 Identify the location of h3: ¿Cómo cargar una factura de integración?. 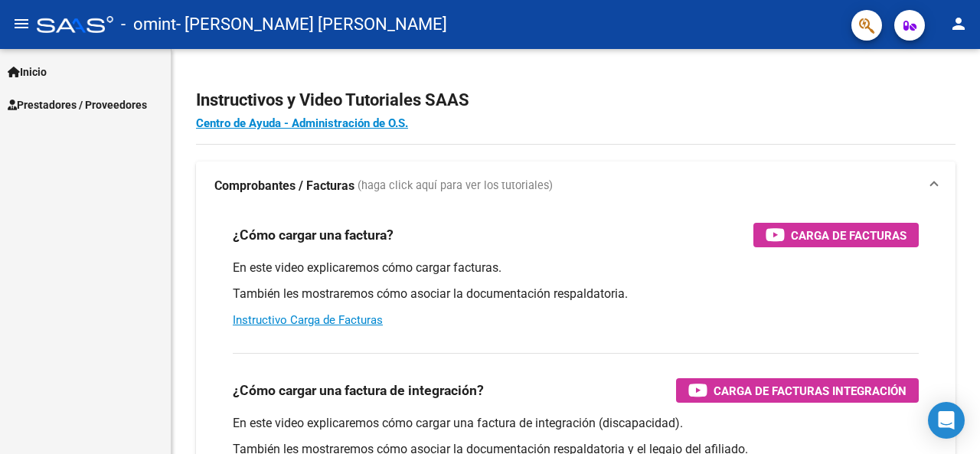
(359, 391).